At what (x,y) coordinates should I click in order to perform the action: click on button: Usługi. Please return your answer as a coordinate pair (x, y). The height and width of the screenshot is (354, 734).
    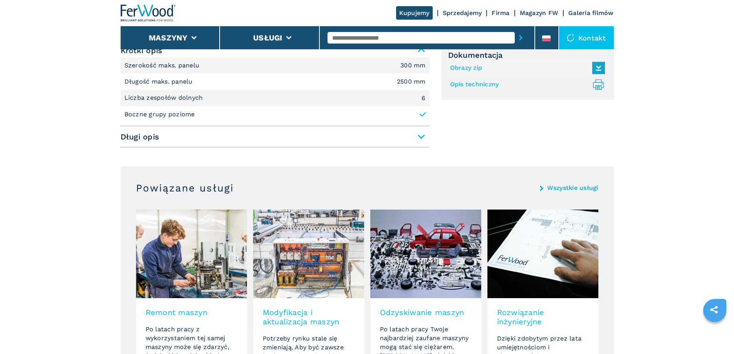
    Looking at the image, I should click on (268, 38).